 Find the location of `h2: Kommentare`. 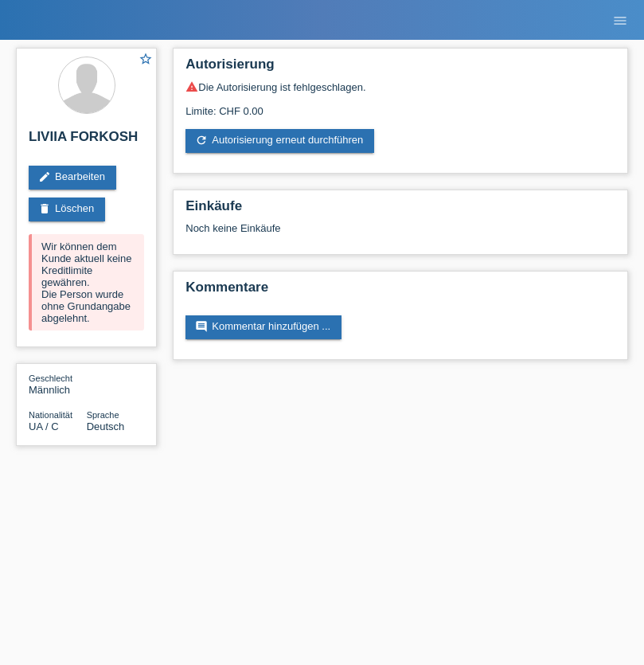

h2: Kommentare is located at coordinates (401, 291).